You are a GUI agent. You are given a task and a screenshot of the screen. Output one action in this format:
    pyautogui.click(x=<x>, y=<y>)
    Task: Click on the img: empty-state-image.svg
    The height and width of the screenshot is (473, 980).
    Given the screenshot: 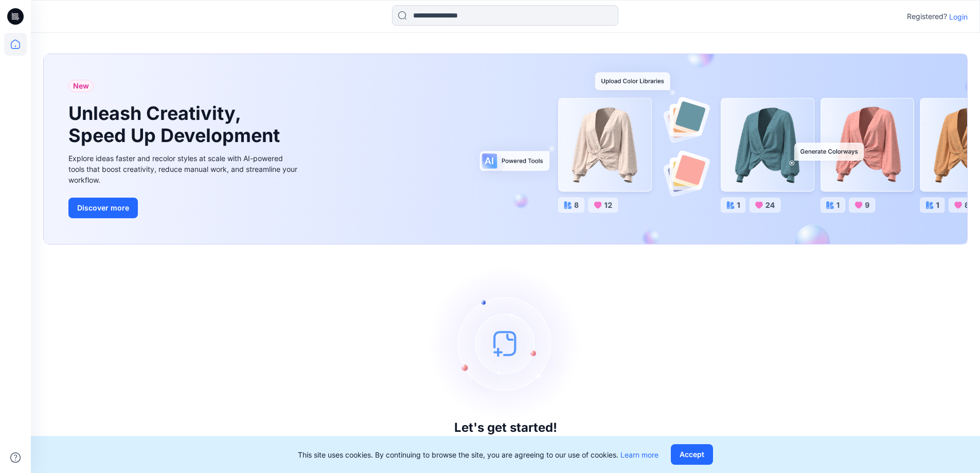 What is the action you would take?
    pyautogui.click(x=506, y=344)
    